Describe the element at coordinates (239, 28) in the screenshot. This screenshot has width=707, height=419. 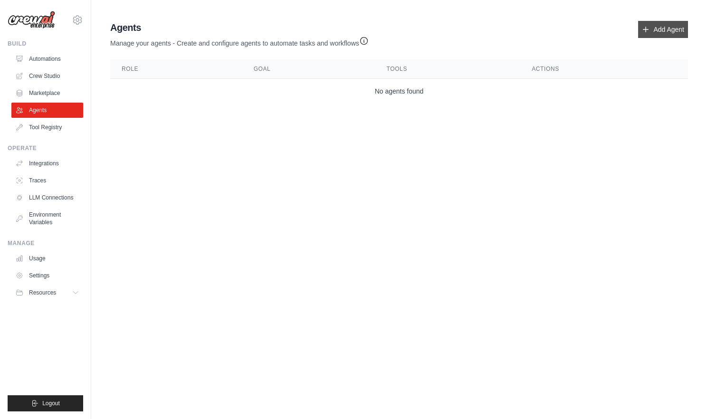
I see `h2: Agents` at that location.